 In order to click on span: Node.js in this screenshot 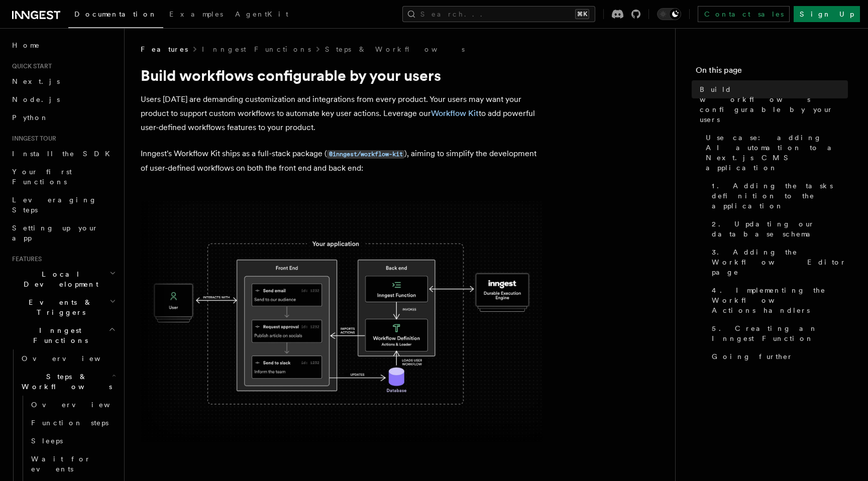, I will do `click(35, 100)`.